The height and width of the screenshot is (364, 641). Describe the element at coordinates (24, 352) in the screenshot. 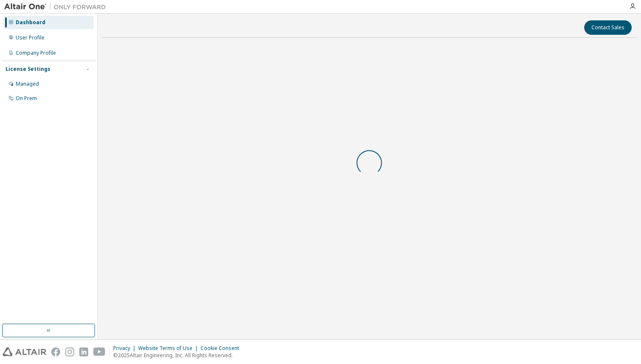

I see `img: altair_logo.svg` at that location.